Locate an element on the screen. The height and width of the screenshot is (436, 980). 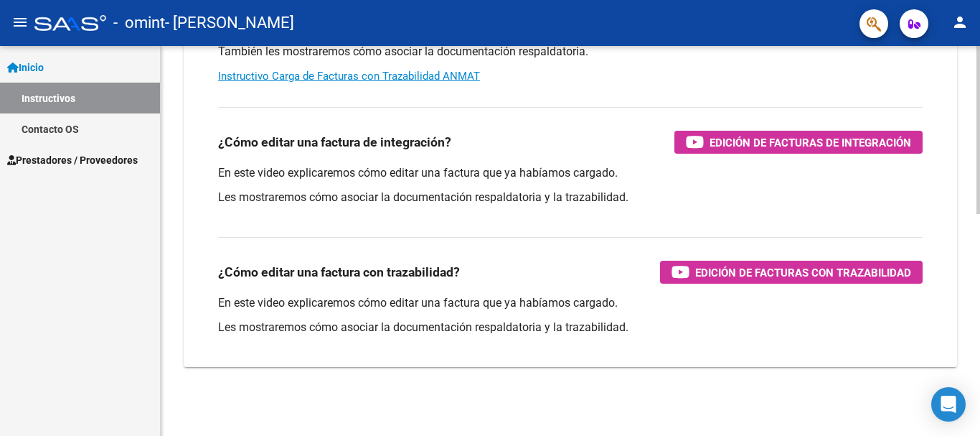
a: Instructivo Carga de Facturas con Trazabilidad ANMAT is located at coordinates (349, 76).